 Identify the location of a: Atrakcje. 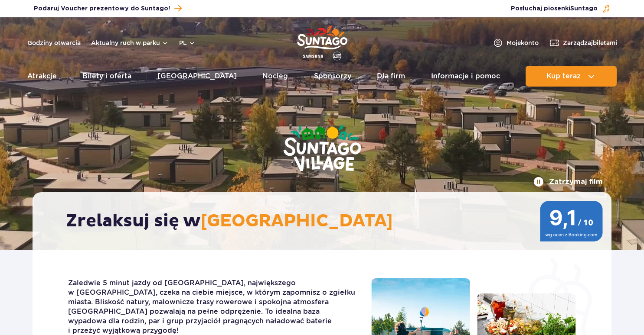
(42, 76).